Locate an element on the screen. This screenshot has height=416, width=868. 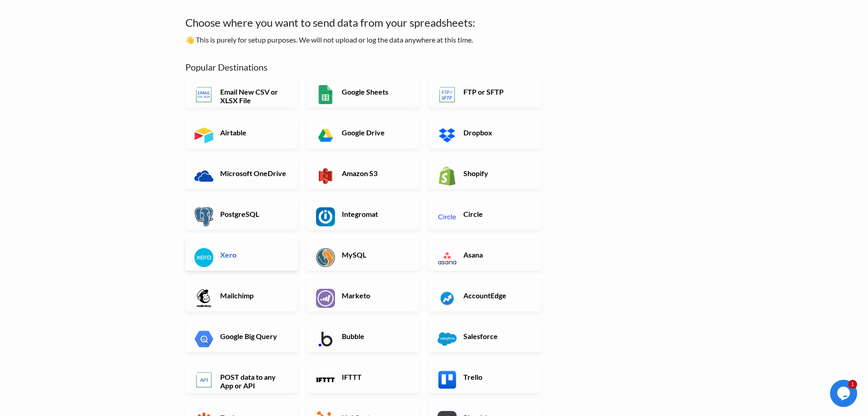
img: Email New CSV or XLSX File App & API is located at coordinates (204, 95).